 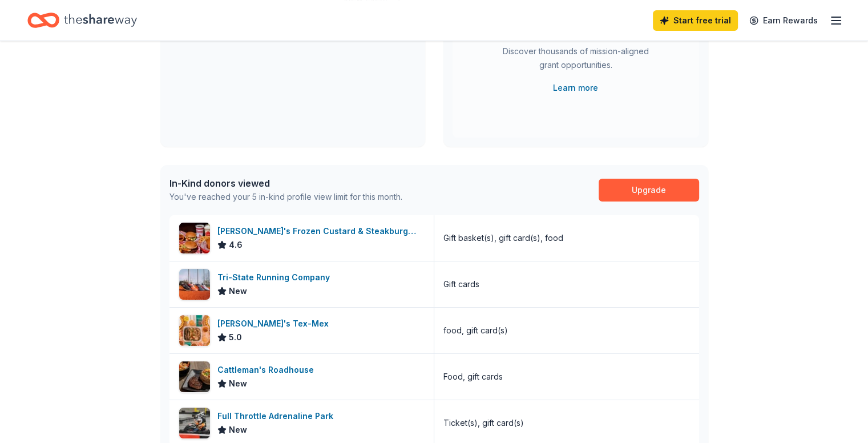 What do you see at coordinates (267, 370) in the screenshot?
I see `div: Cattleman's Roadhouse` at bounding box center [267, 370].